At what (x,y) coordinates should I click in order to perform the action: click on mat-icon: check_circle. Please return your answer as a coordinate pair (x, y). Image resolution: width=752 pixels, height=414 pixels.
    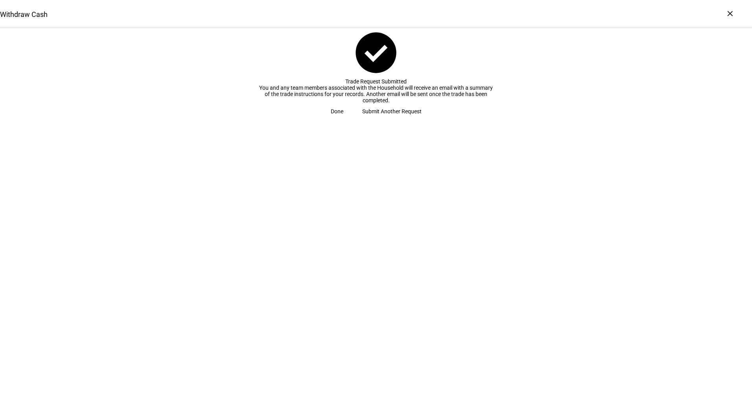
    Looking at the image, I should click on (376, 53).